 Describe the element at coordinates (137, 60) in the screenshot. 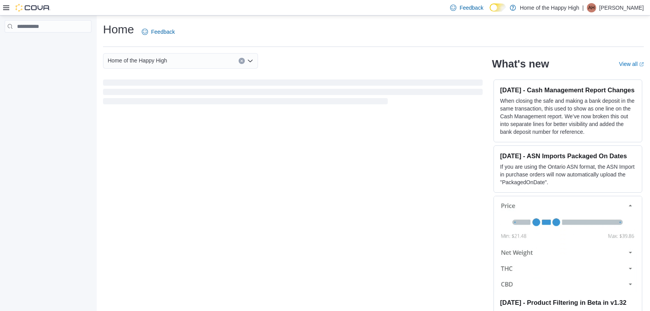

I see `span: Home of the Happy High` at that location.